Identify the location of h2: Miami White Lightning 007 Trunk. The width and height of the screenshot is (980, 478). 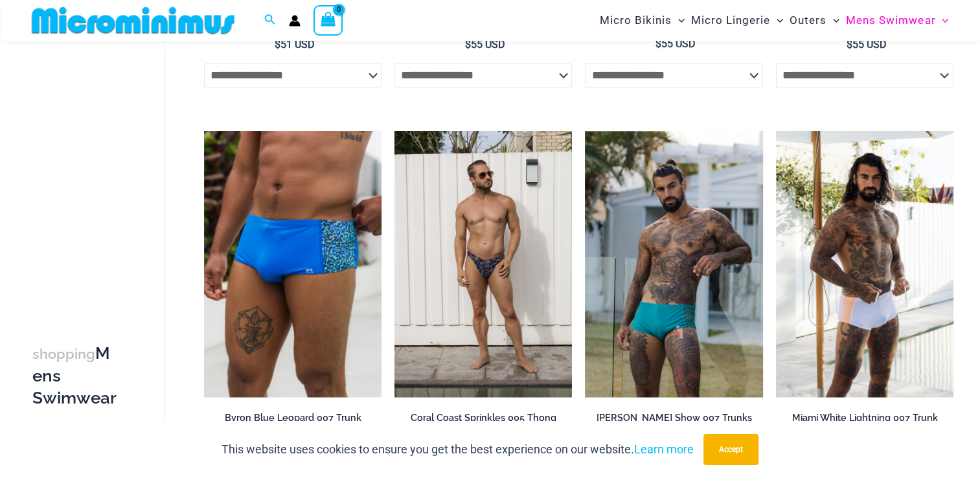
(865, 417).